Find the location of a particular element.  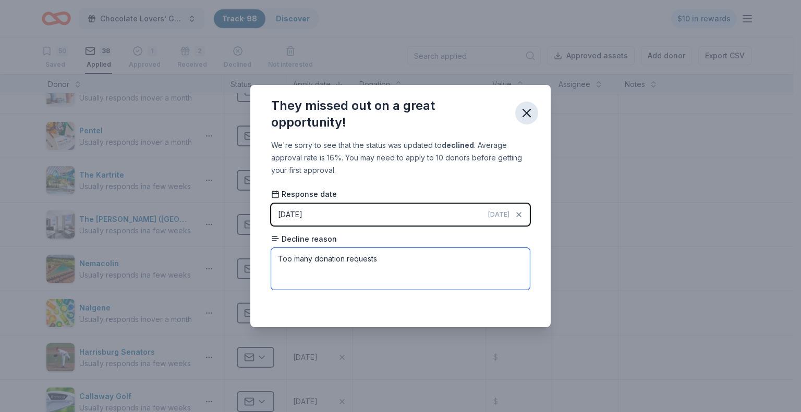

span: Response date is located at coordinates (304, 194).